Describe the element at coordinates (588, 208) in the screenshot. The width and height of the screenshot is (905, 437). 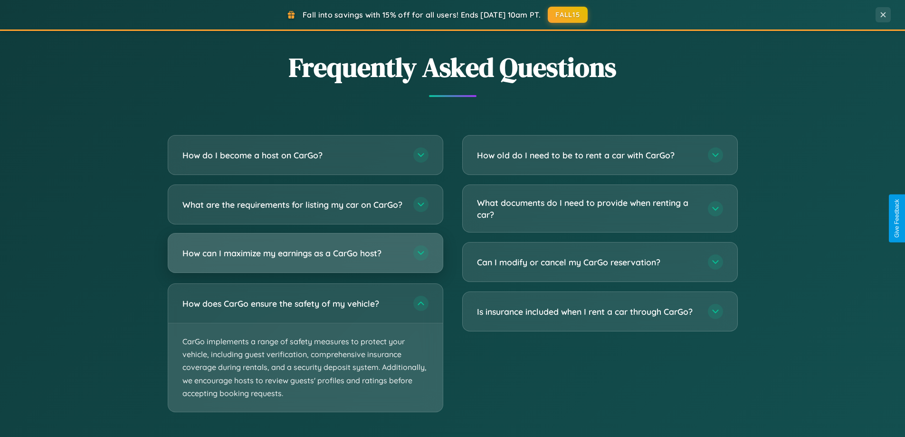
I see `h3: What documents do I need to provide when renting a car?` at that location.